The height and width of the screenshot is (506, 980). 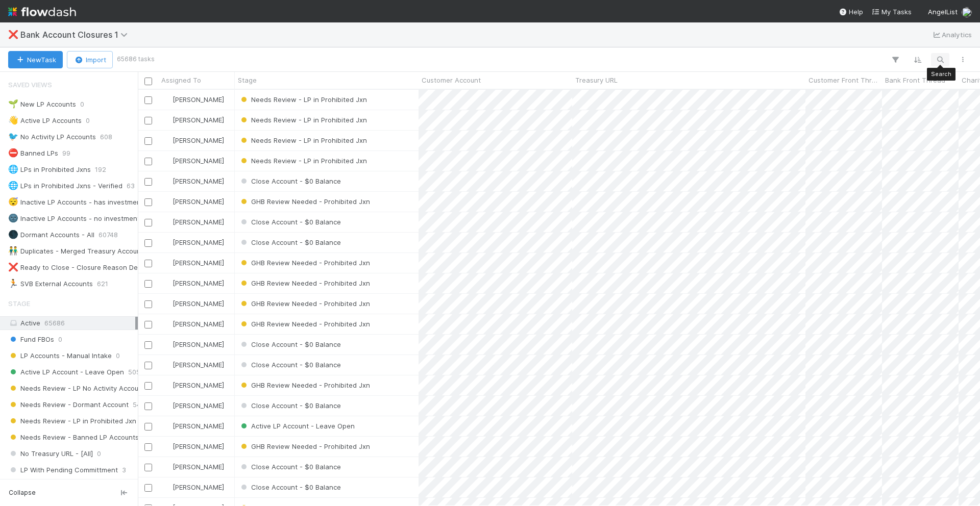 I want to click on span: Needs Review - LP in Prohibited Jxn, so click(x=303, y=161).